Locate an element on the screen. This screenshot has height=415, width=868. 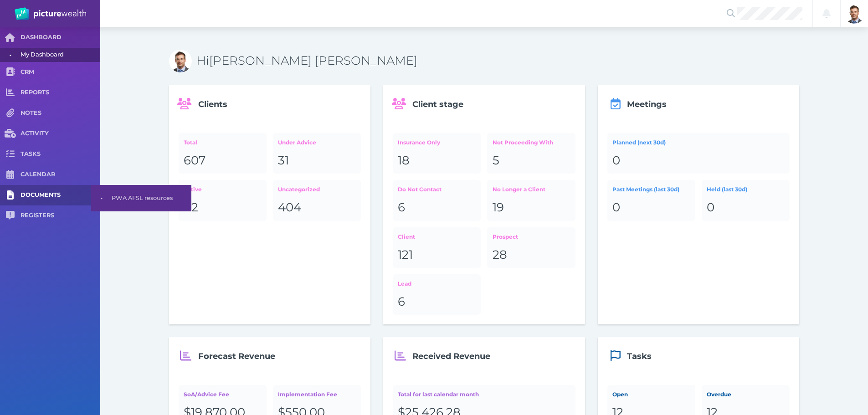
span: CRM is located at coordinates (60, 72).